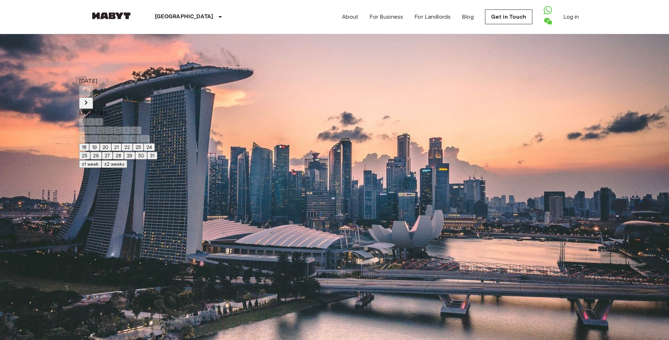 The height and width of the screenshot is (340, 669). What do you see at coordinates (548, 12) in the screenshot?
I see `a: Open WhatsApp` at bounding box center [548, 12].